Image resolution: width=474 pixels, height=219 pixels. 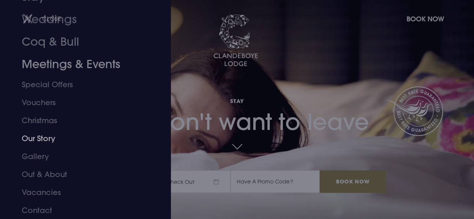 What do you see at coordinates (80, 19) in the screenshot?
I see `a: Weddings` at bounding box center [80, 19].